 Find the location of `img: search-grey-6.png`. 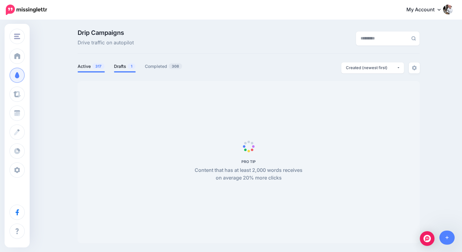

img: search-grey-6.png is located at coordinates (414, 38).